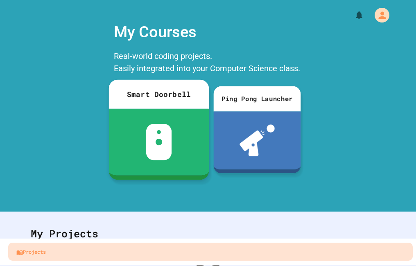 This screenshot has height=266, width=416. Describe the element at coordinates (210, 252) in the screenshot. I see `a: Projects` at that location.